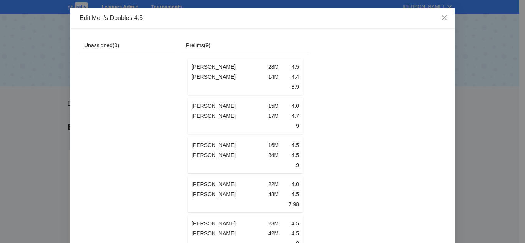  Describe the element at coordinates (245, 87) in the screenshot. I see `td: 8.9` at that location.